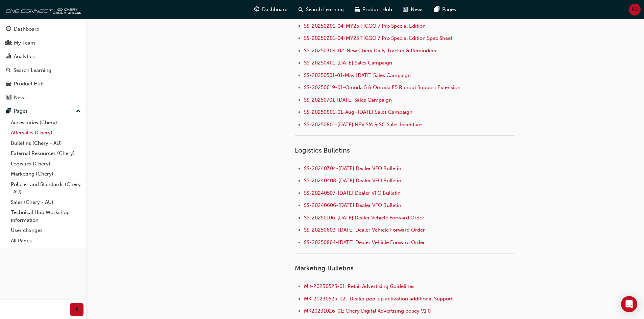 The image size is (644, 319). What do you see at coordinates (413, 10) in the screenshot?
I see `a: news-iconNews` at bounding box center [413, 10].